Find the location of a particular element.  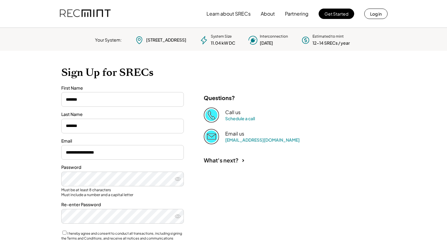

img: Email%202%403x.png is located at coordinates (211, 137).